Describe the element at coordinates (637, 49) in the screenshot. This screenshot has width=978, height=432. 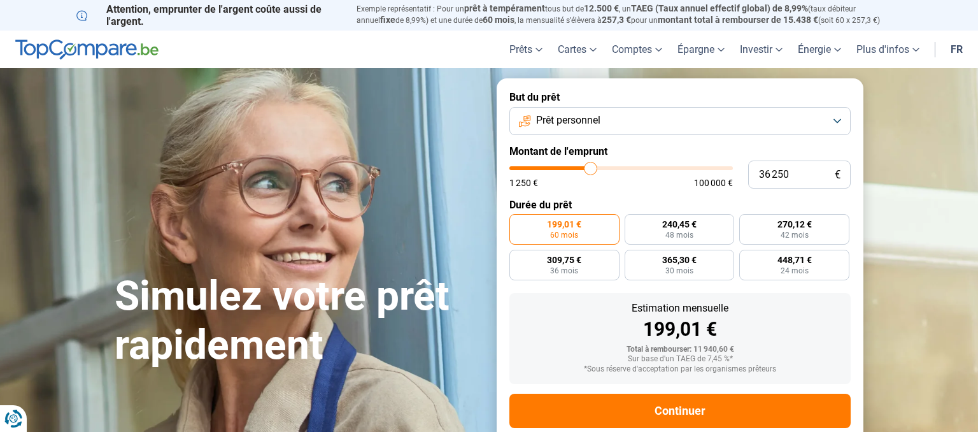
I see `a: Comptes` at that location.